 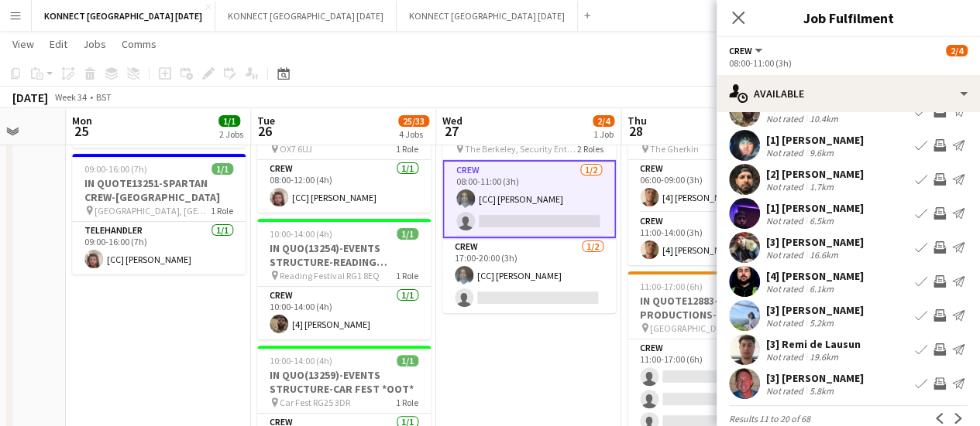 What do you see at coordinates (104, 97) in the screenshot?
I see `div: BST` at bounding box center [104, 97].